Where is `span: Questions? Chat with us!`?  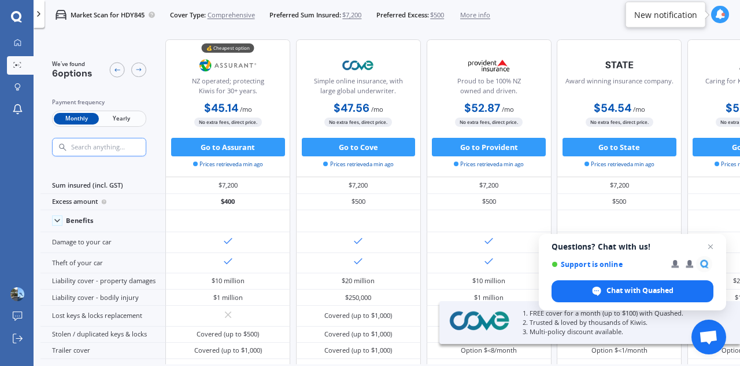 span: Questions? Chat with us! is located at coordinates (633, 246).